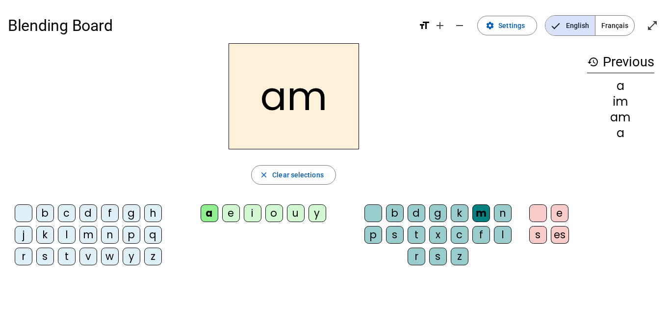  Describe the element at coordinates (440, 26) in the screenshot. I see `mat-icon: add` at that location.